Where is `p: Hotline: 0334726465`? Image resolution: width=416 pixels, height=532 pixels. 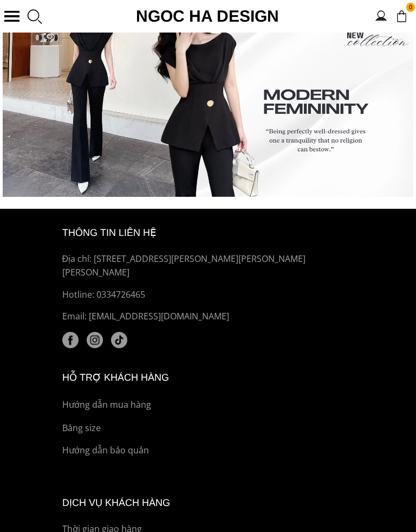
p: Hotline: 0334726465 is located at coordinates (208, 295).